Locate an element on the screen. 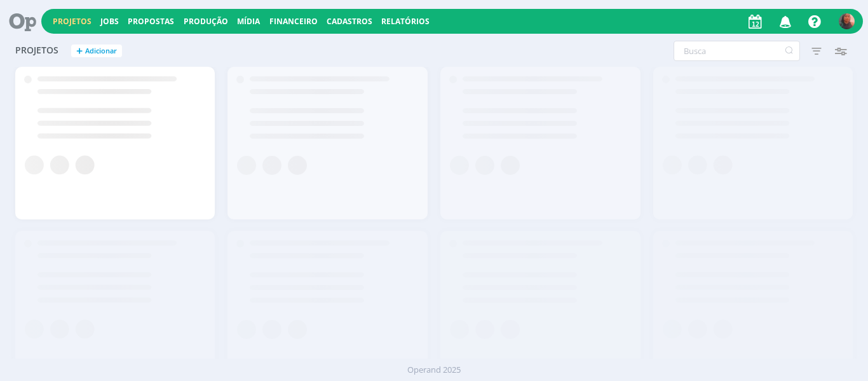 Image resolution: width=868 pixels, height=381 pixels. button: +Adicionar is located at coordinates (96, 51).